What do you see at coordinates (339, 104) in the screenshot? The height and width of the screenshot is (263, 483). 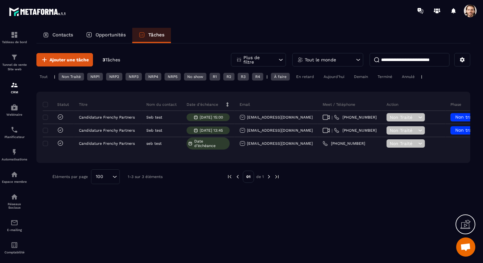 I see `p: Meet / Téléphone` at bounding box center [339, 104].